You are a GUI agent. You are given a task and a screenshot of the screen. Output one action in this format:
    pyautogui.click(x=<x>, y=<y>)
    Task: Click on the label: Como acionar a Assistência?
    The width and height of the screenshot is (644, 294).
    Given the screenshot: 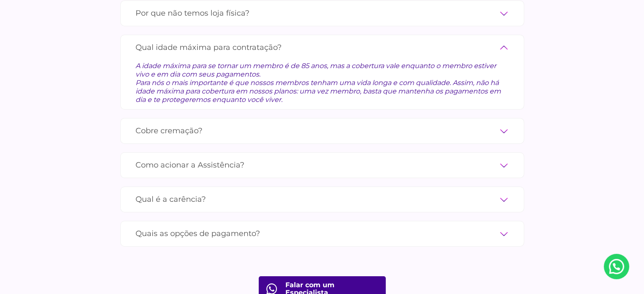 What is the action you would take?
    pyautogui.click(x=322, y=165)
    